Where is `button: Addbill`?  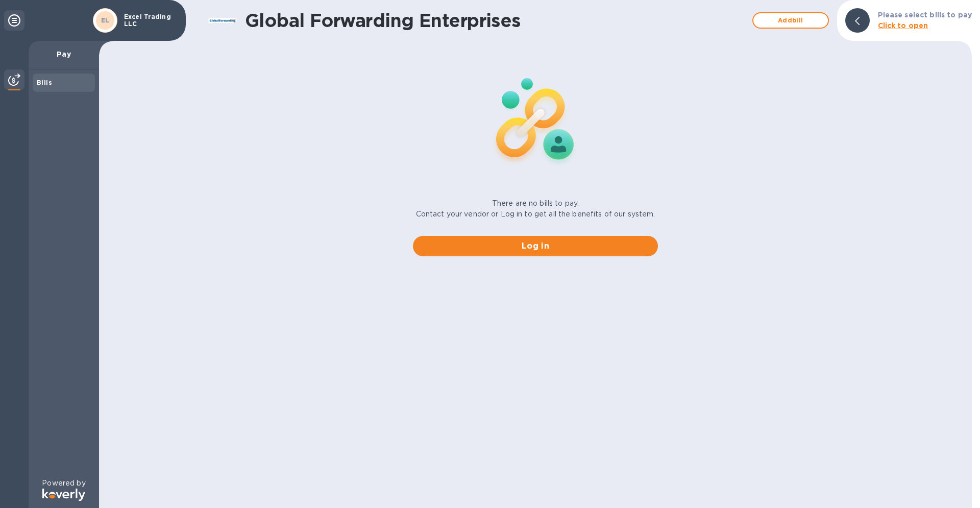
button: Addbill is located at coordinates (791, 20).